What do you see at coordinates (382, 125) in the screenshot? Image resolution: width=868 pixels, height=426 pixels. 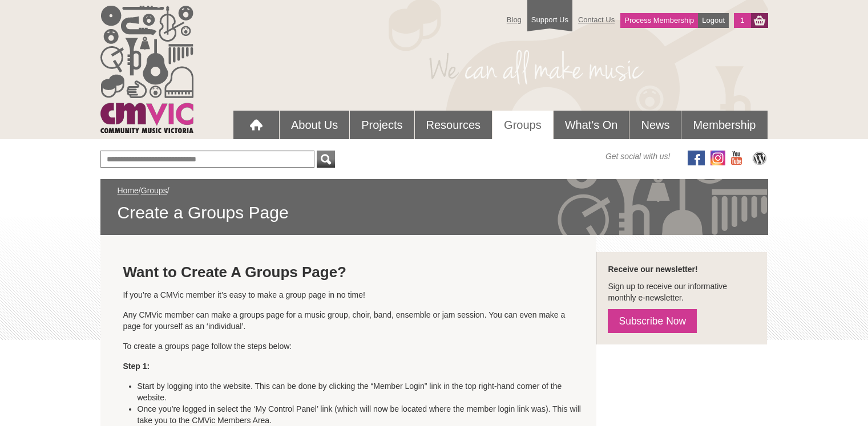 I see `a: Projects` at bounding box center [382, 125].